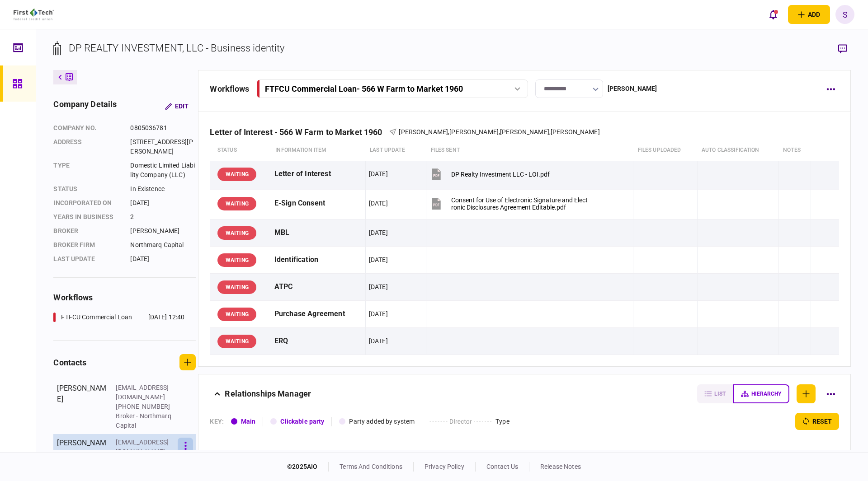  Describe the element at coordinates (489, 174) in the screenshot. I see `button: DP Realty Investment LLC - LOI.pdf` at that location.